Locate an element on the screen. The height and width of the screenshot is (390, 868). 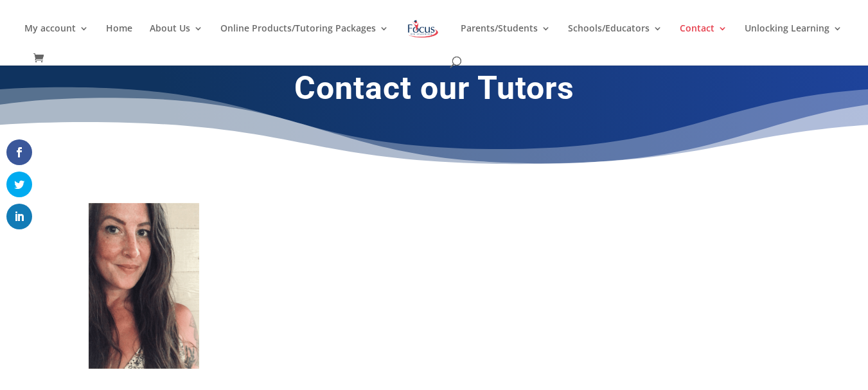
a: Contact is located at coordinates (703, 39).